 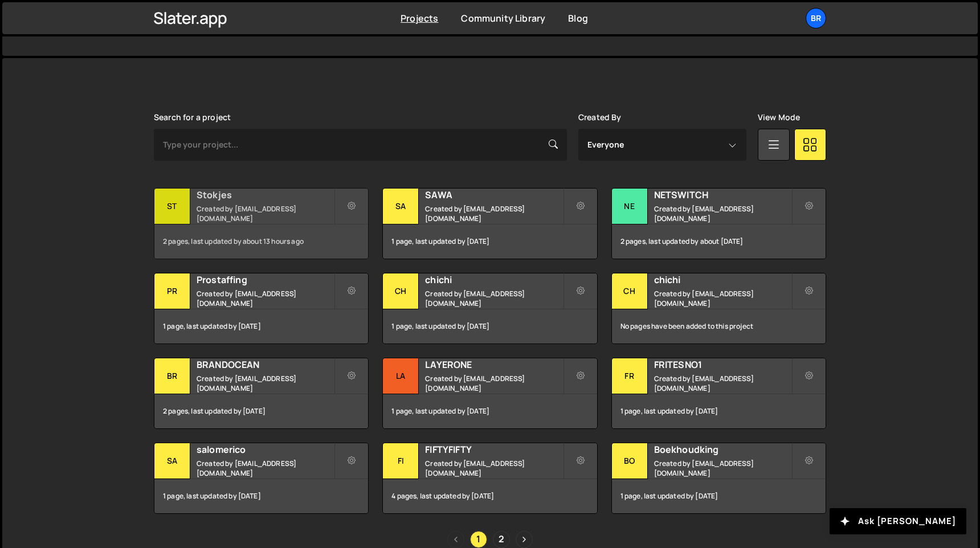 I want to click on a: Community Library, so click(x=503, y=18).